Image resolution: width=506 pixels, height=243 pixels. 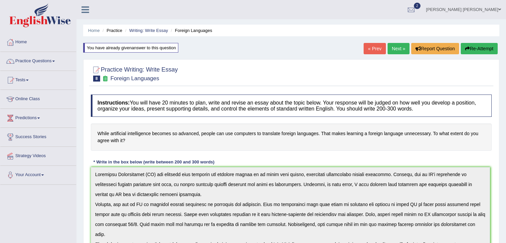 I want to click on a: Online Class, so click(x=38, y=98).